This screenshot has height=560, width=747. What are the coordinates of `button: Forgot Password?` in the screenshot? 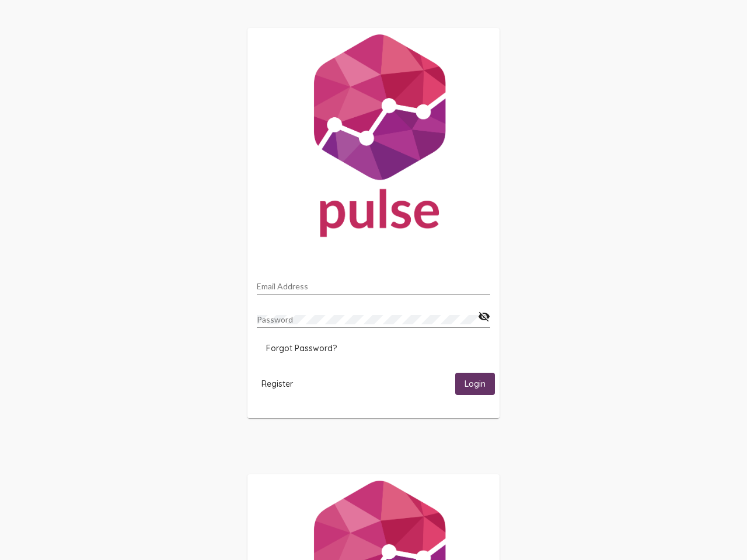 It's located at (301, 348).